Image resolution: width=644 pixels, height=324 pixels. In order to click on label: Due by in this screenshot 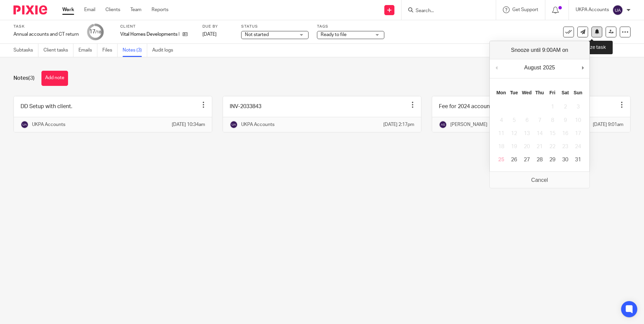, I will do `click(217, 27)`.